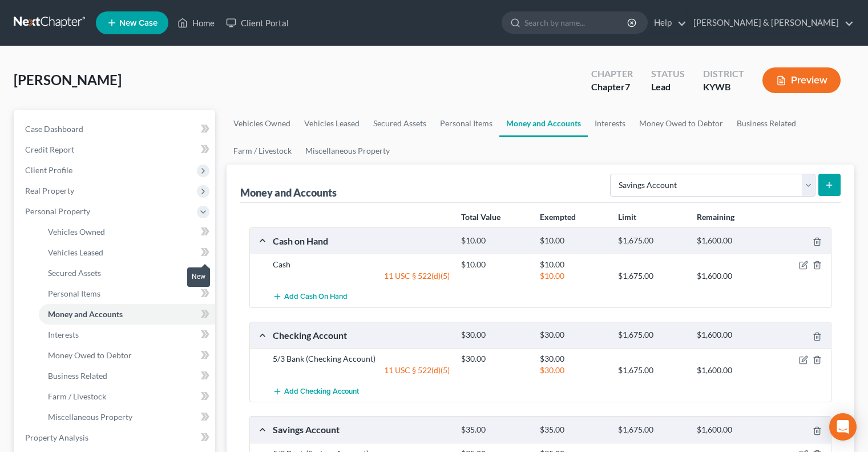 This screenshot has width=868, height=452. What do you see at coordinates (361, 264) in the screenshot?
I see `div: Cash` at bounding box center [361, 264].